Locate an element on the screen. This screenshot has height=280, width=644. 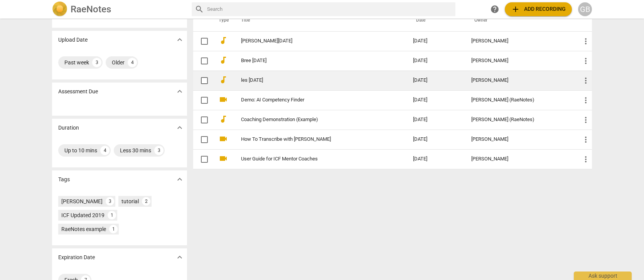
span: Add recording is located at coordinates (538, 9).